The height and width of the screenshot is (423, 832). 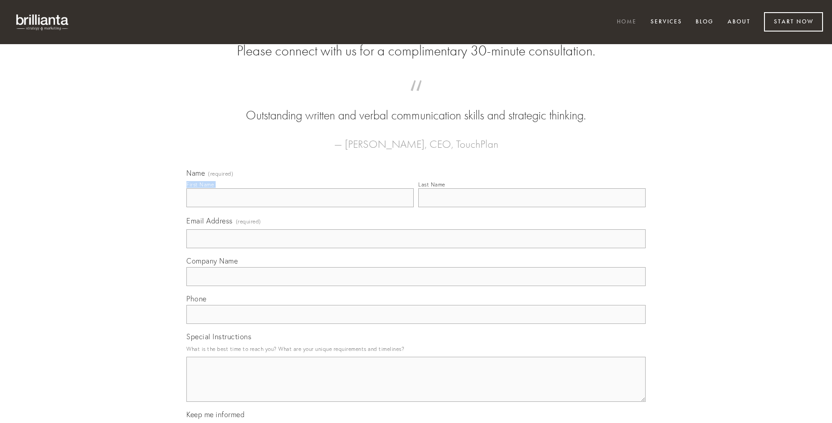 I want to click on blockquote: Outstanding written and verbal communication skills and strategic thinking., so click(x=416, y=107).